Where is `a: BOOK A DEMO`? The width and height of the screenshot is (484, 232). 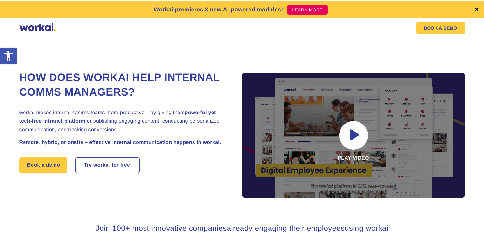
a: BOOK A DEMO is located at coordinates (441, 28).